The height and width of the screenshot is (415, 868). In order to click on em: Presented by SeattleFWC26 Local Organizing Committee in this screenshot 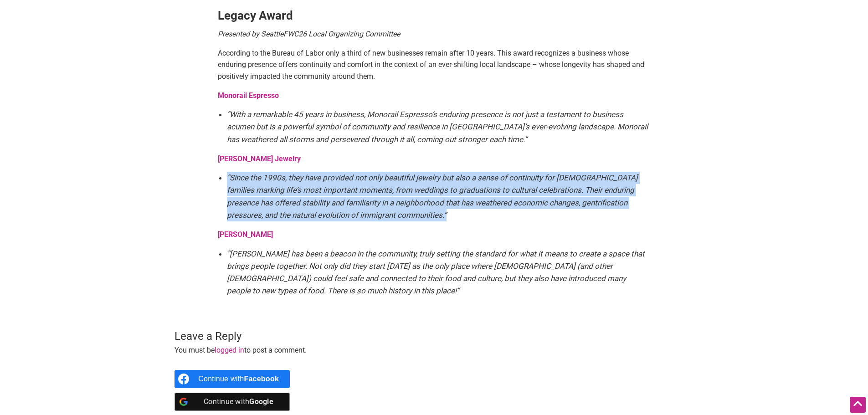, I will do `click(309, 34)`.